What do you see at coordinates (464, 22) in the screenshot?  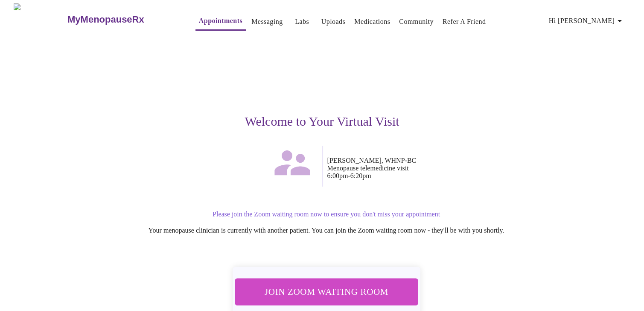 I see `a: Refer a Friend` at bounding box center [464, 22].